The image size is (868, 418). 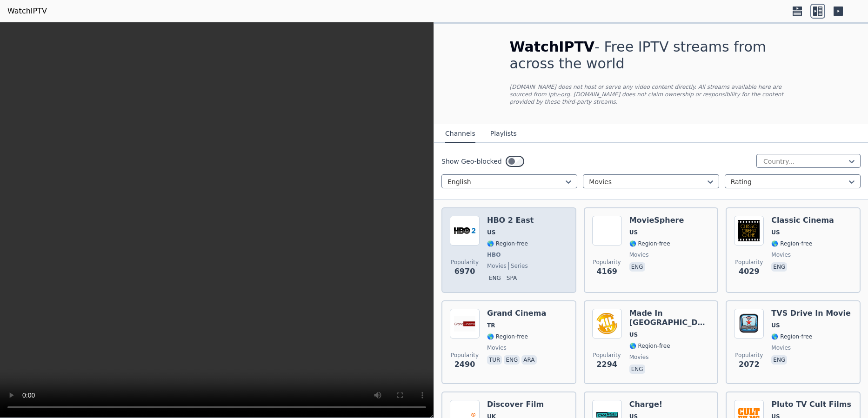 I want to click on img: MovieSphere, so click(x=607, y=231).